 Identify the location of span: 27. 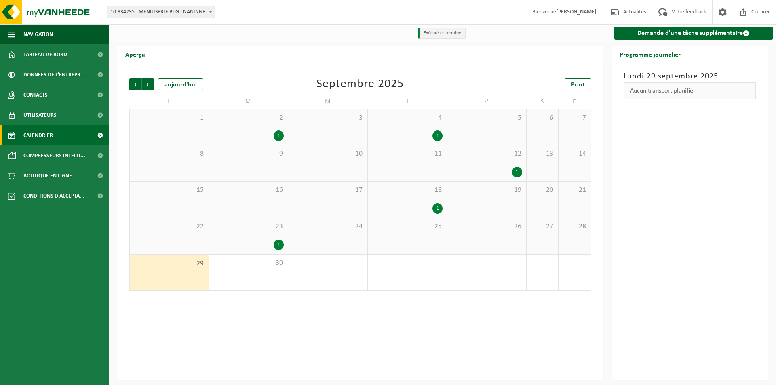
(542, 227).